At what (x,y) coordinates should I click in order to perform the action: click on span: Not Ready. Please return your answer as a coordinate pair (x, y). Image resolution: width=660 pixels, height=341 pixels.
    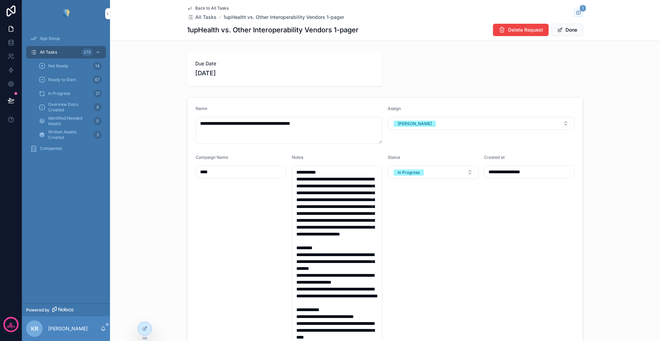
    Looking at the image, I should click on (58, 66).